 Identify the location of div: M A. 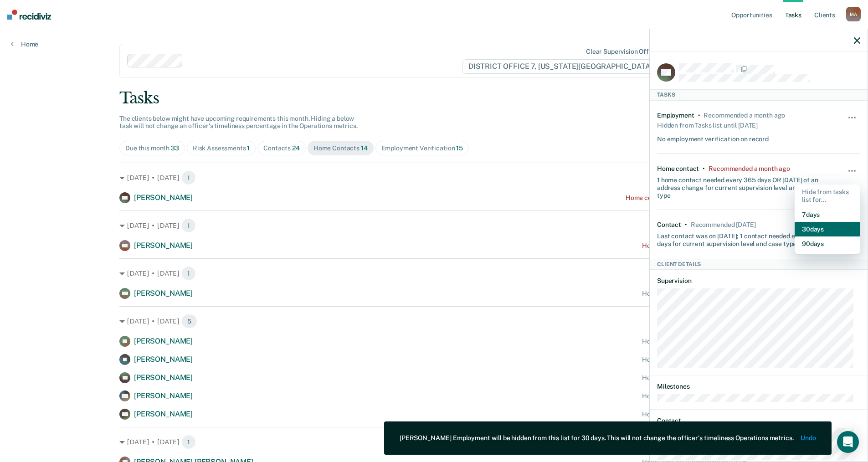
(853, 14).